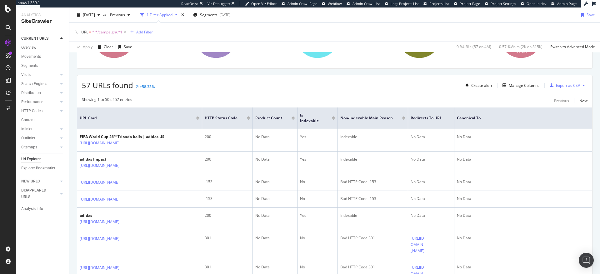  I want to click on div: Open Intercom Messenger, so click(586, 260).